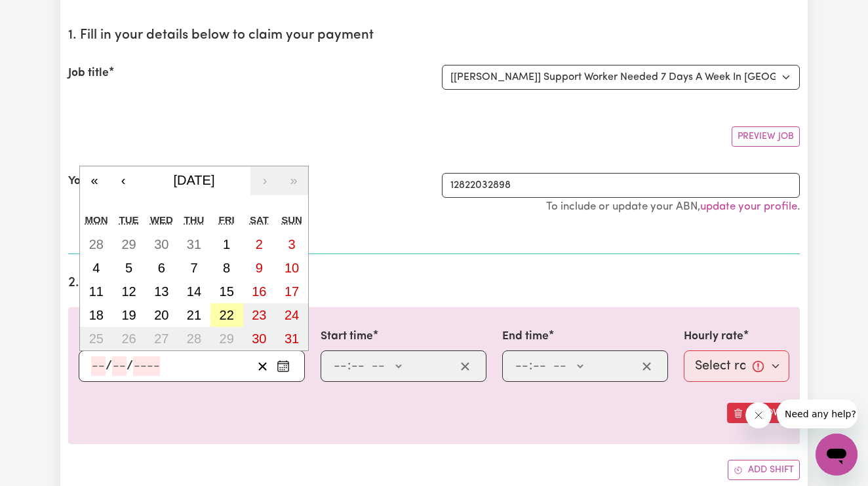 The height and width of the screenshot is (486, 868). Describe the element at coordinates (292, 292) in the screenshot. I see `button: 17 August 2025` at that location.